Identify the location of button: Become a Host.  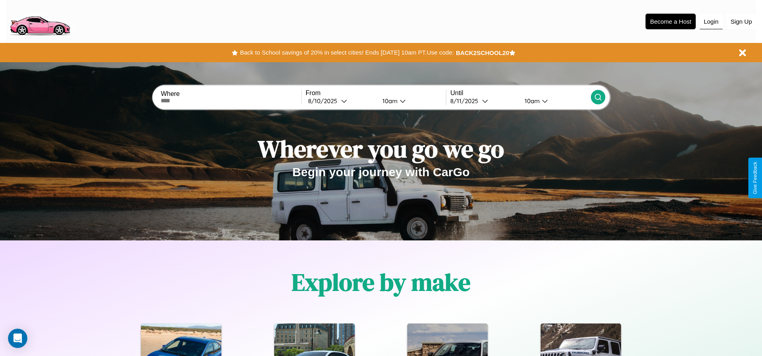
(671, 21).